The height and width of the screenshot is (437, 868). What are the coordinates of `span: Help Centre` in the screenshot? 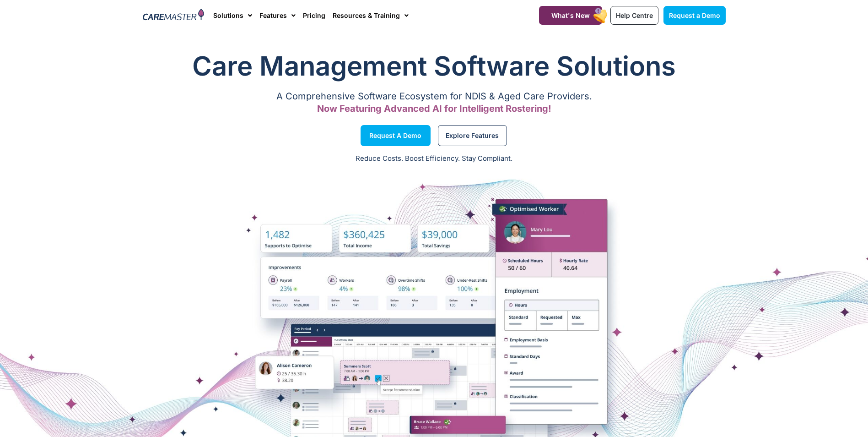 It's located at (634, 15).